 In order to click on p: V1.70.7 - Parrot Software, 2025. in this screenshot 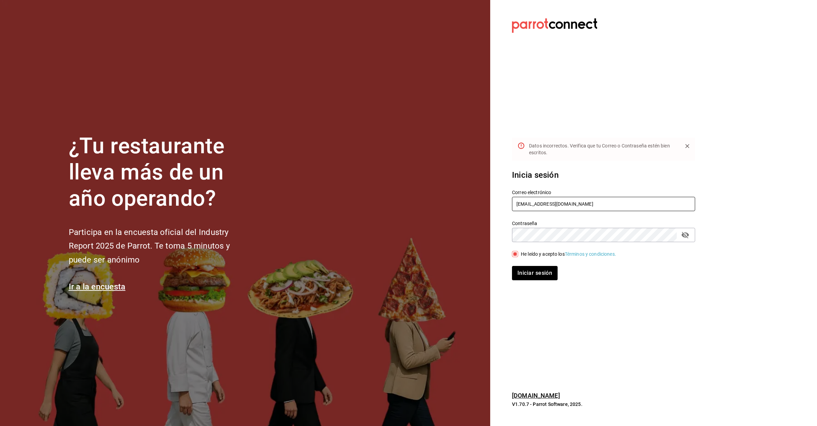, I will do `click(603, 404)`.